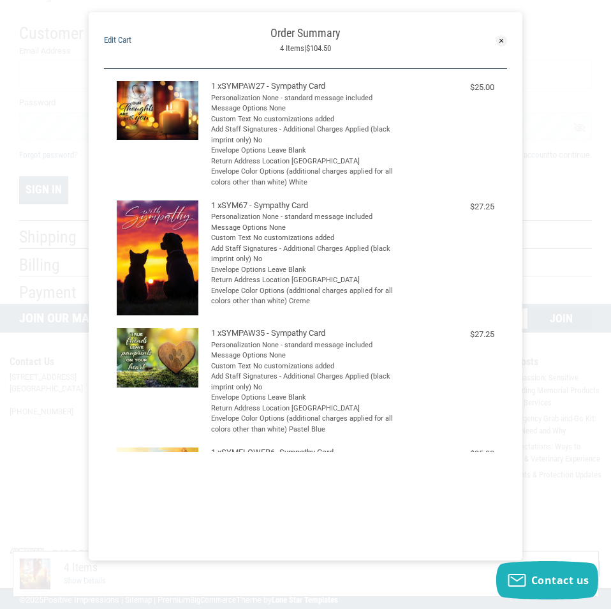 The width and height of the screenshot is (611, 609). What do you see at coordinates (304, 424) in the screenshot?
I see `li: Envelope Color Options (additional charges applied for all colors other than white) Pastel Blue` at bounding box center [304, 424].